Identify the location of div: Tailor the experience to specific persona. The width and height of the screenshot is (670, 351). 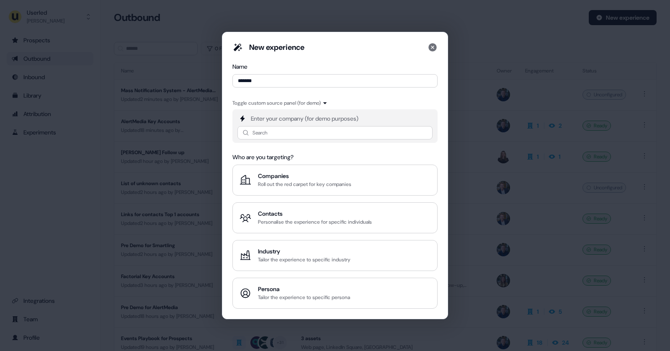
(304, 297).